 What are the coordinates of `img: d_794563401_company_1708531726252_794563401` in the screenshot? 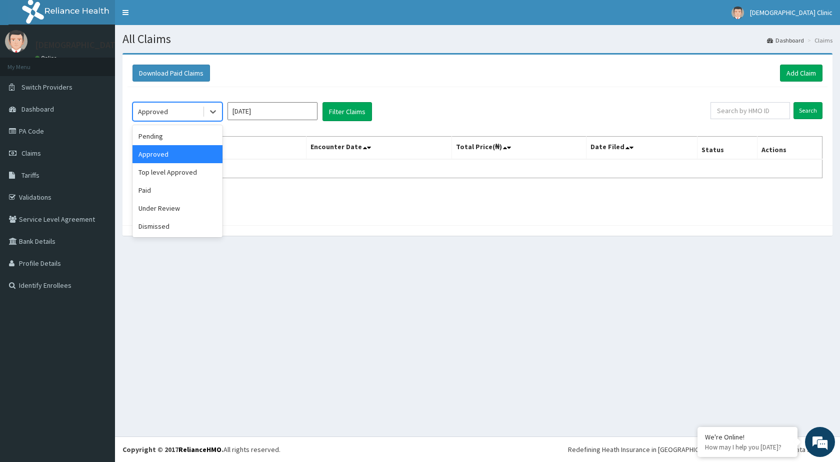 It's located at (30, 63).